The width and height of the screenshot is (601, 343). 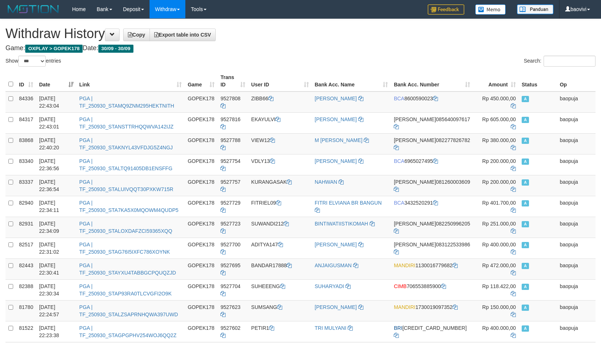 What do you see at coordinates (499, 203) in the screenshot?
I see `span: Rp 401.700,00` at bounding box center [499, 203].